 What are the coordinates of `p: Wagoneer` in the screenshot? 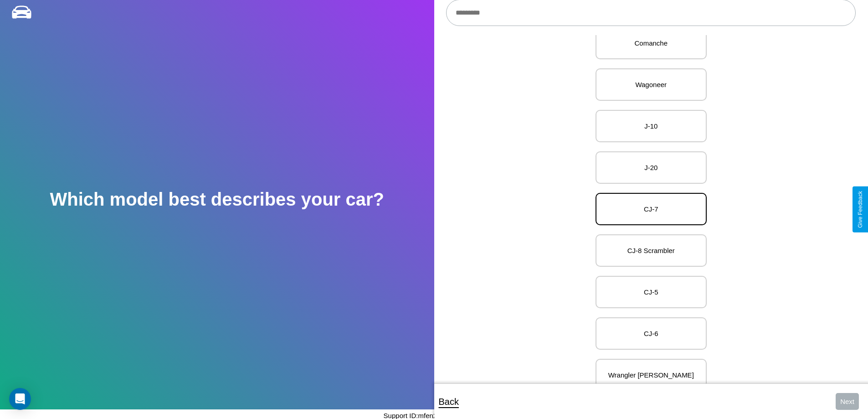 It's located at (651, 84).